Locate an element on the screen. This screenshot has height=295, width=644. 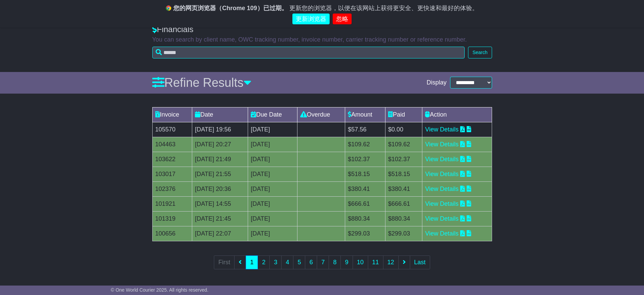
a: Last is located at coordinates (420, 262).